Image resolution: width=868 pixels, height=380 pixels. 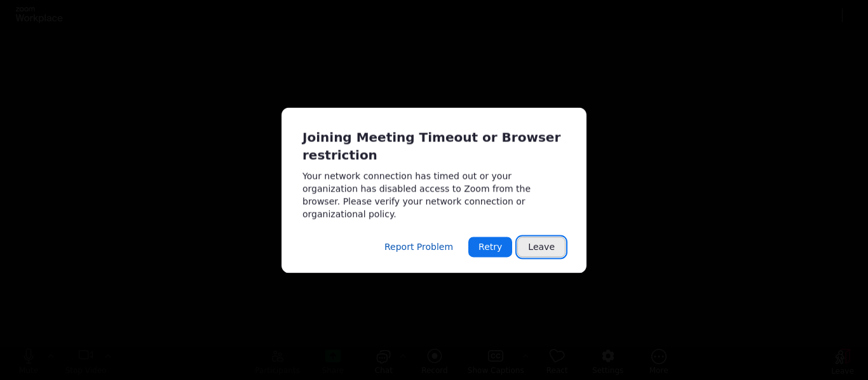 I want to click on div: Meeting connected timeout., so click(x=434, y=190).